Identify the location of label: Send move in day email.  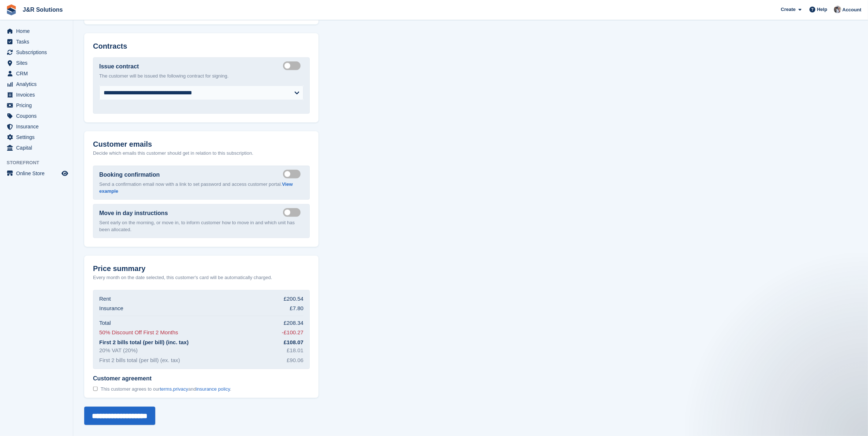
(293, 212).